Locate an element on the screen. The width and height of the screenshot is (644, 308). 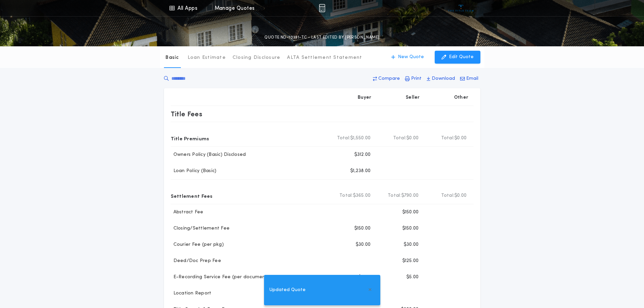
p: Closing/Settlement Fee is located at coordinates (200, 229).